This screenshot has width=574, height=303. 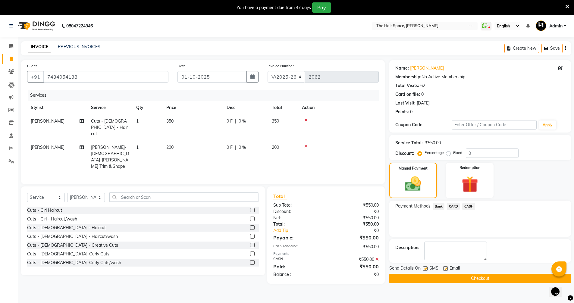 I want to click on div: Cuts - Girl Haircut, so click(x=45, y=210).